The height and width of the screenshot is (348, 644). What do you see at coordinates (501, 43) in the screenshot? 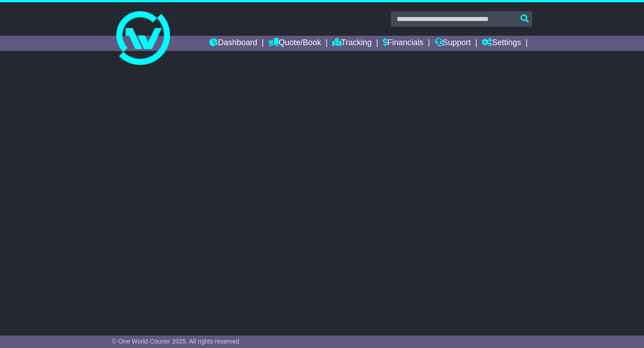
I see `a: Settings` at bounding box center [501, 43].